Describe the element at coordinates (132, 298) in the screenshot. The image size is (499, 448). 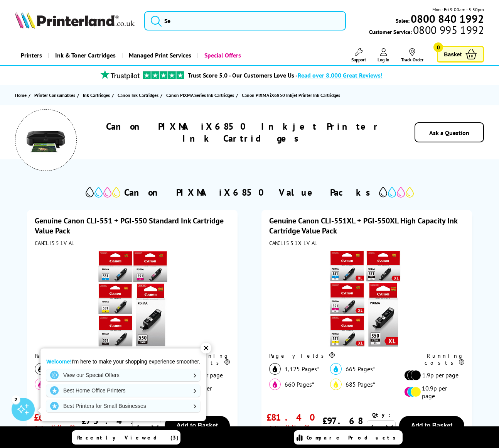
I see `img: Canon CLI-551 + PGI-550 Standard Ink Cartridge Value Pack` at that location.